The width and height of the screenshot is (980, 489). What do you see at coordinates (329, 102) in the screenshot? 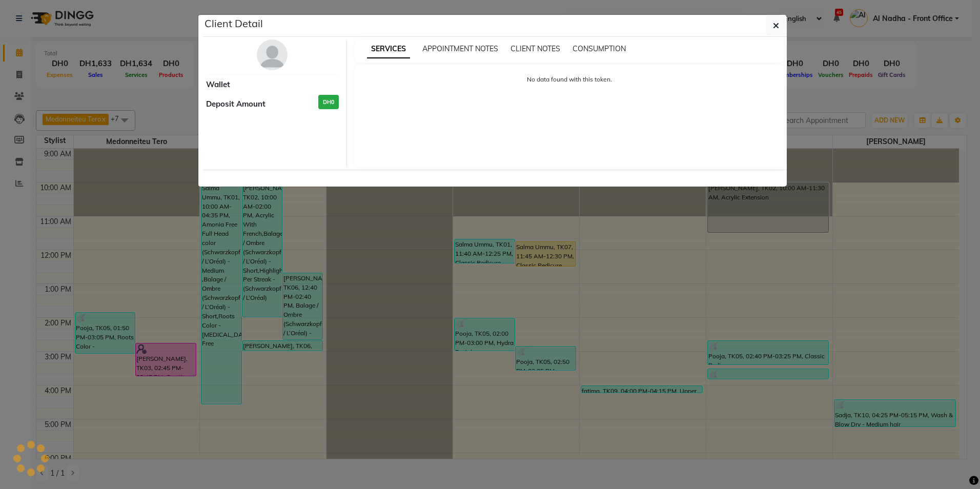
I see `h3: DH0` at bounding box center [329, 102].